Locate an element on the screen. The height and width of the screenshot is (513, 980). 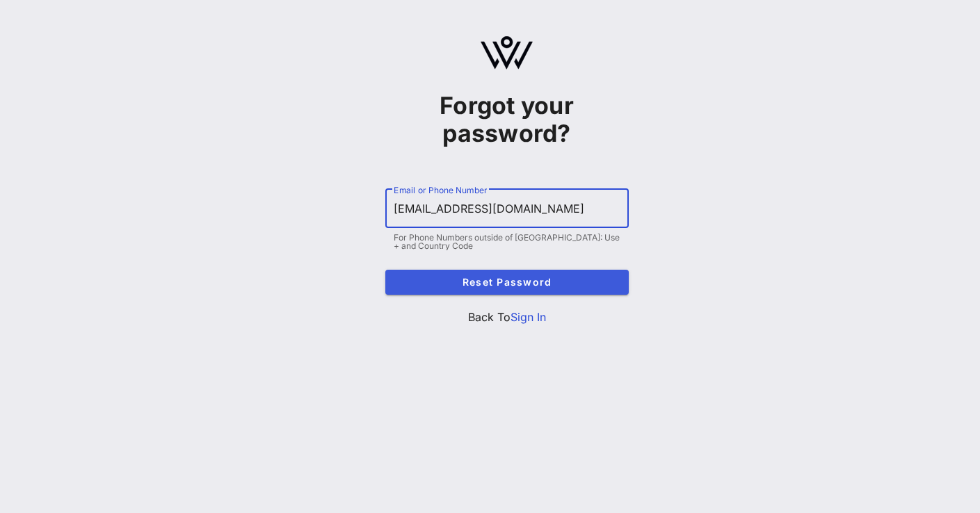
label: Email or Phone Number is located at coordinates (441, 190).